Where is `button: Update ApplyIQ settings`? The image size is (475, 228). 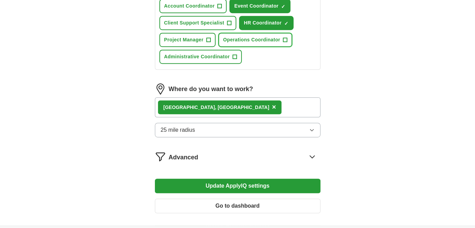
button: Update ApplyIQ settings is located at coordinates (238, 186).